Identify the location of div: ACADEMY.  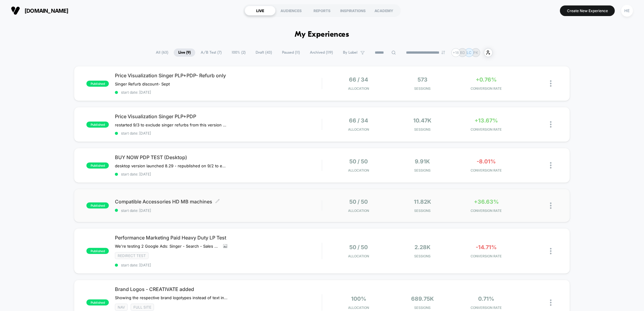
(384, 10).